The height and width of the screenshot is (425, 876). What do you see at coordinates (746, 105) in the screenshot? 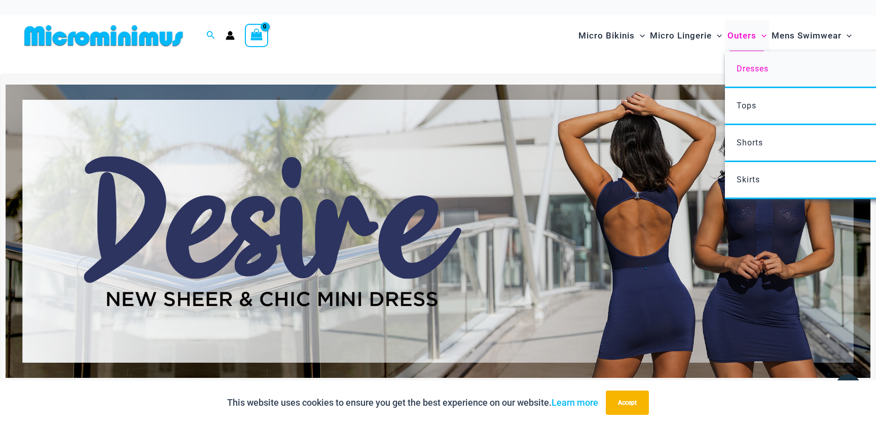
I see `span: Tops` at bounding box center [746, 105].